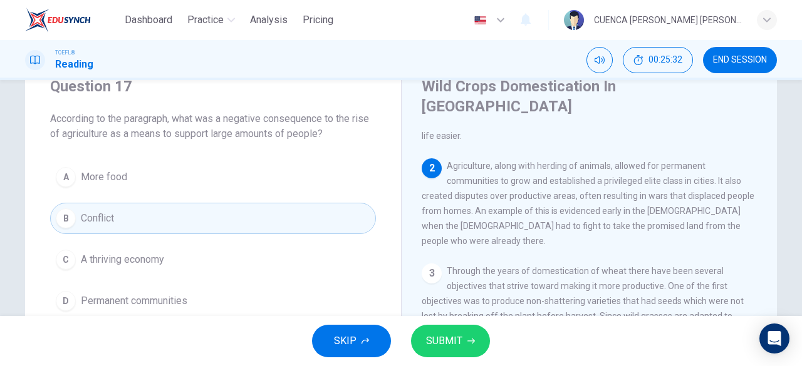 This screenshot has width=802, height=366. I want to click on button: Practice, so click(211, 20).